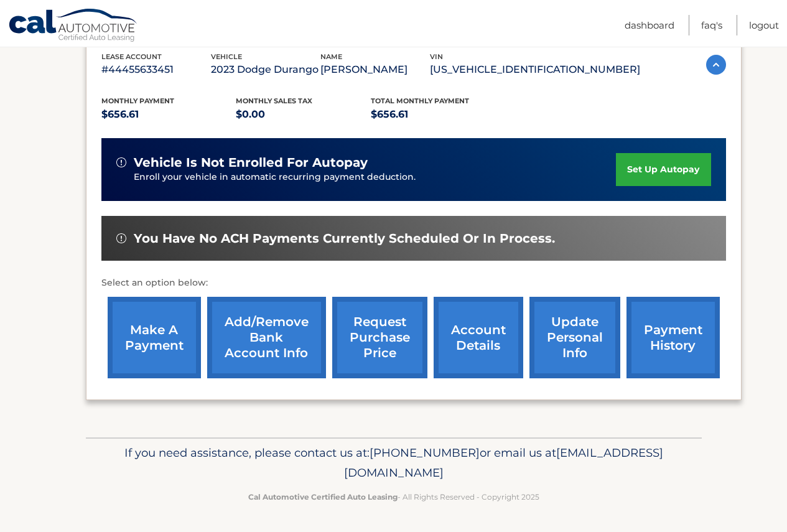 This screenshot has width=787, height=532. What do you see at coordinates (344, 238) in the screenshot?
I see `span: You have no ACH payments currently scheduled or in process.` at bounding box center [344, 238].